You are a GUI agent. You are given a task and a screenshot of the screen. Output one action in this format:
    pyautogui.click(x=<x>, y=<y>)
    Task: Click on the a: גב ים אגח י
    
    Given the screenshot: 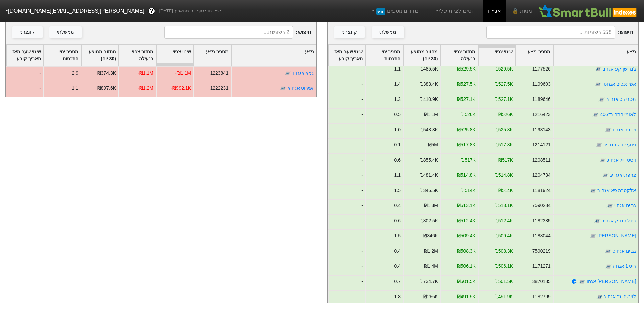 What is the action you would take?
    pyautogui.click(x=625, y=205)
    